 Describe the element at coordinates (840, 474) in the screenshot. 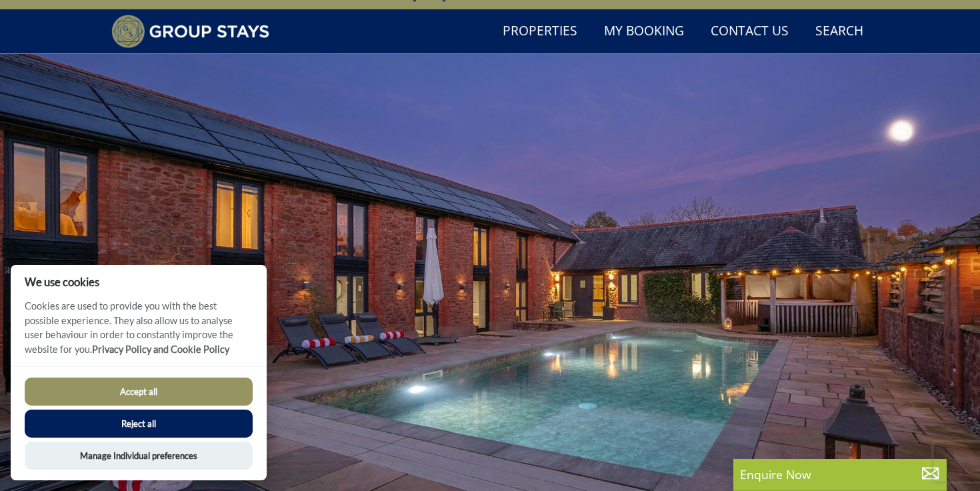

I see `p: Enquire Now` at that location.